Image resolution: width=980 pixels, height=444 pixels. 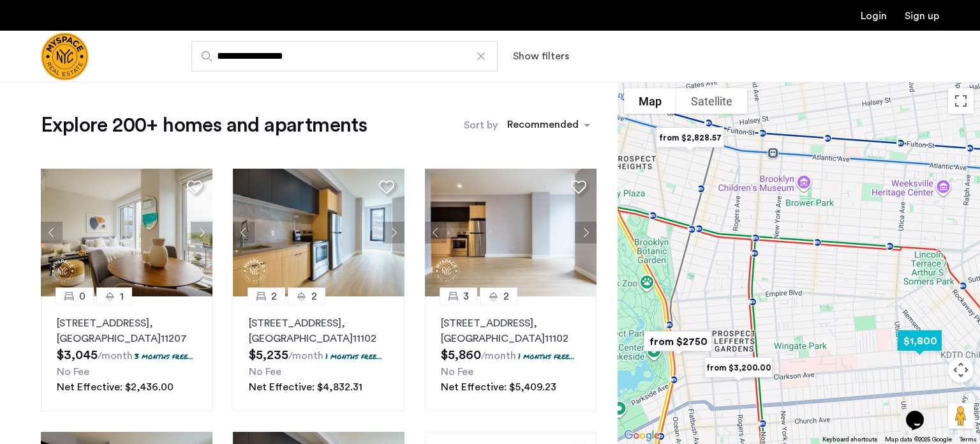 What do you see at coordinates (319, 233) in the screenshot?
I see `img: 1997_638519968035243270.png` at bounding box center [319, 233].